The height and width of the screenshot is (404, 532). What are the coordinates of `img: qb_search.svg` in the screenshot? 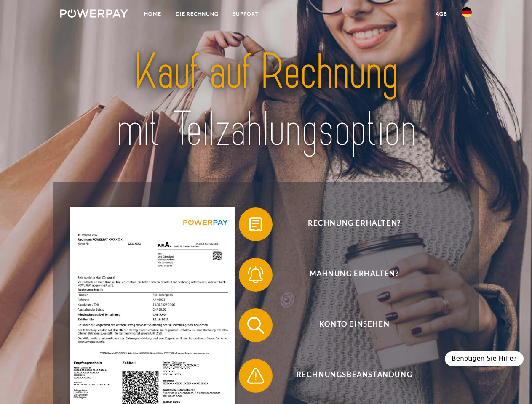 It's located at (256, 325).